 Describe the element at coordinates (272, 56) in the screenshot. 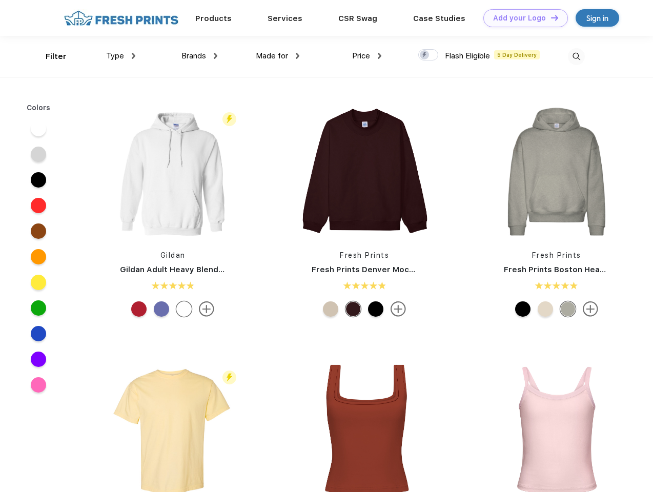

I see `span: Made for` at that location.